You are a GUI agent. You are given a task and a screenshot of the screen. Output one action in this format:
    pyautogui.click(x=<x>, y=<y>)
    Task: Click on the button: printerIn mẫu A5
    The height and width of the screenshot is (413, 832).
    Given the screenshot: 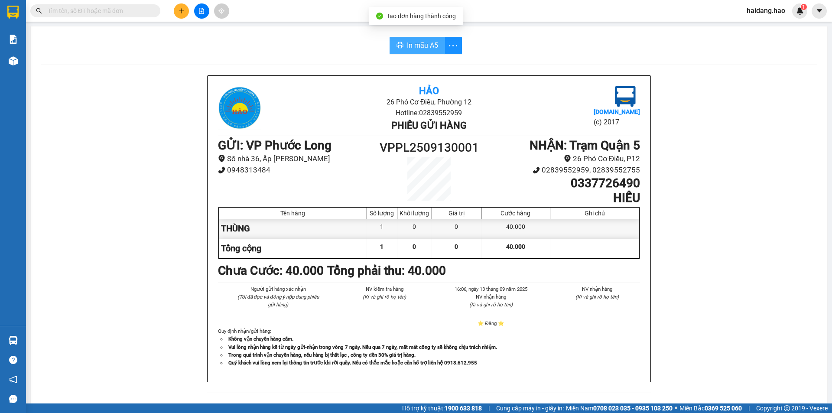 What is the action you would take?
    pyautogui.click(x=417, y=46)
    